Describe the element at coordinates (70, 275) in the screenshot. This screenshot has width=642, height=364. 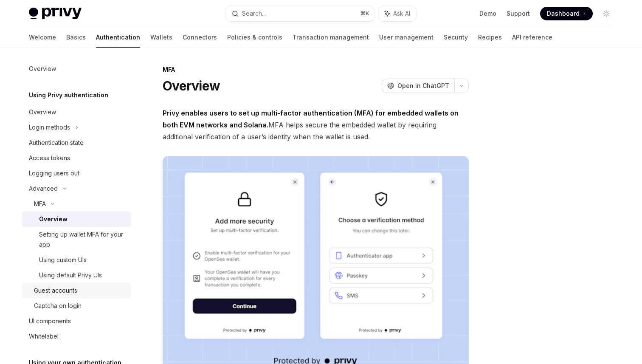
I see `div: Using default Privy UIs` at that location.